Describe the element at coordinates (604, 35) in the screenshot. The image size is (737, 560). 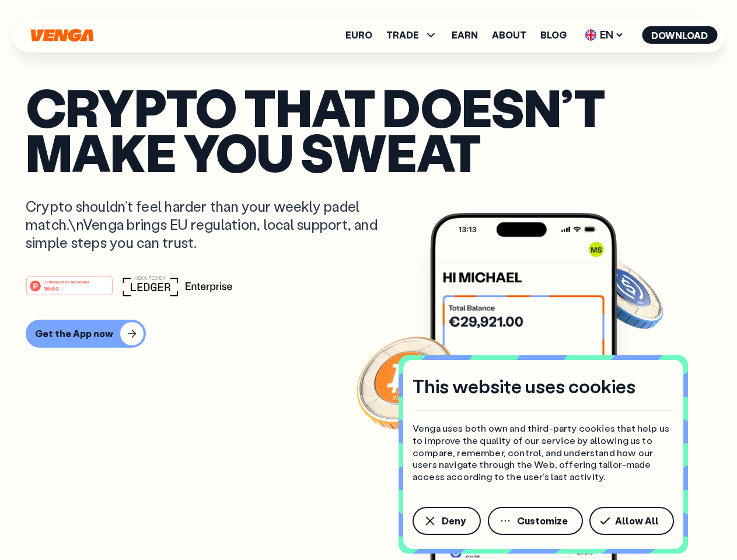
I see `span: EN` at that location.